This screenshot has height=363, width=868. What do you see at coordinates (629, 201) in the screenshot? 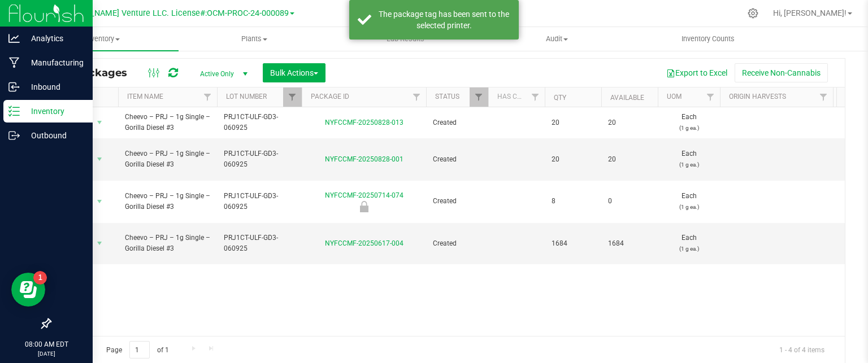
I see `span: 0` at bounding box center [629, 201].